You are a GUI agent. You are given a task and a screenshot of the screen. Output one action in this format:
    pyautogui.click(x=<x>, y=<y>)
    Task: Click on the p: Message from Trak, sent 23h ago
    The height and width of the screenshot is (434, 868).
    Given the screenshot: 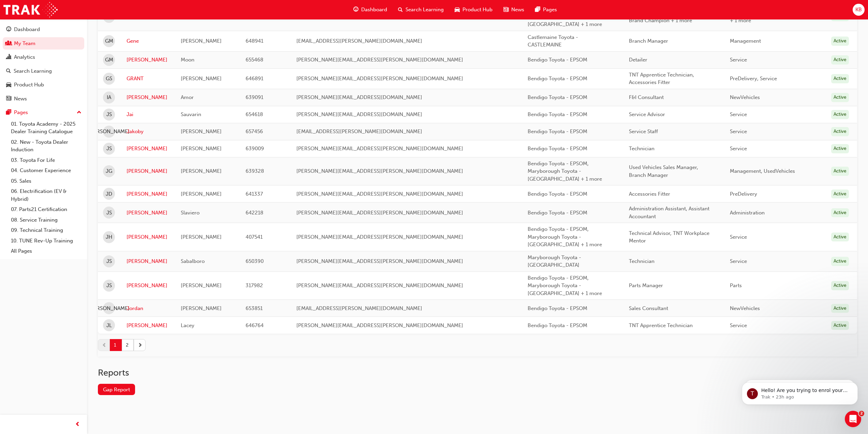 What is the action you would take?
    pyautogui.click(x=74, y=29)
    